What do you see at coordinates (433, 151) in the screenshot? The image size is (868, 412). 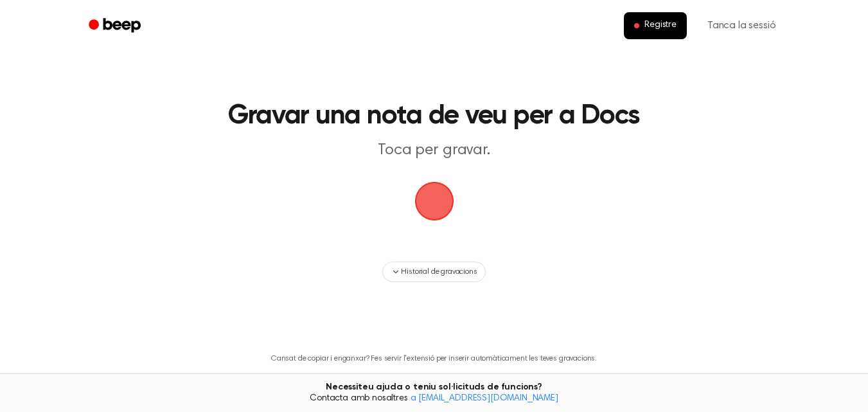 I see `font: Toca per gravar.` at bounding box center [433, 151].